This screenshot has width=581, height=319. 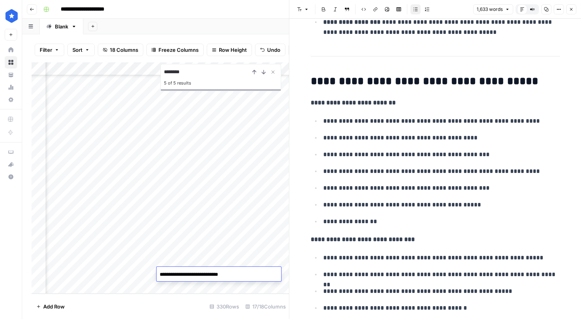 I want to click on button: Workspace: ConsumerAffairs, so click(x=11, y=16).